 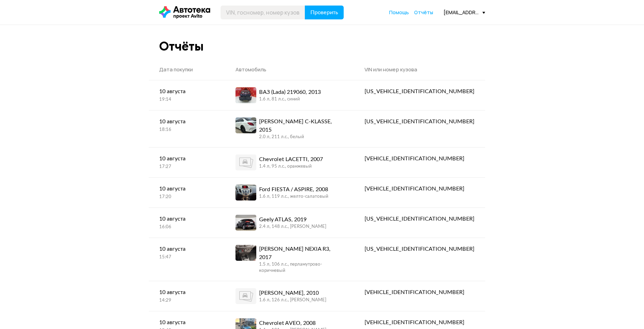 What do you see at coordinates (291, 167) in the screenshot?
I see `div: 1.4 л, 95 л.c., оранжевый` at bounding box center [291, 167].